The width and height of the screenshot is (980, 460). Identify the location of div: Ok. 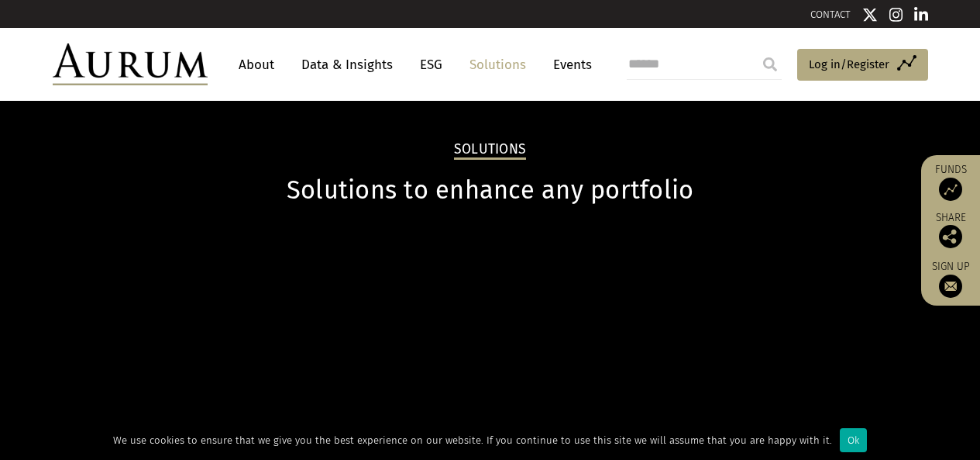
(853, 439).